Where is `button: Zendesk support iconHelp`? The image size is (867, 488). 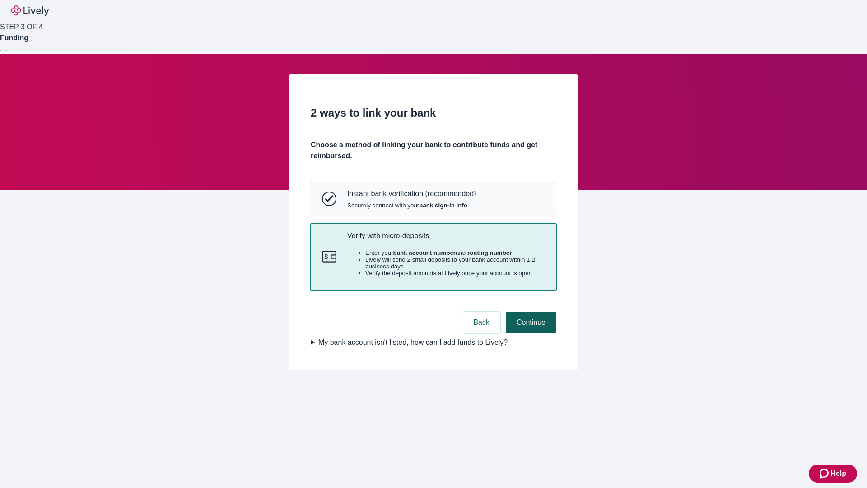
button: Zendesk support iconHelp is located at coordinates (833, 473).